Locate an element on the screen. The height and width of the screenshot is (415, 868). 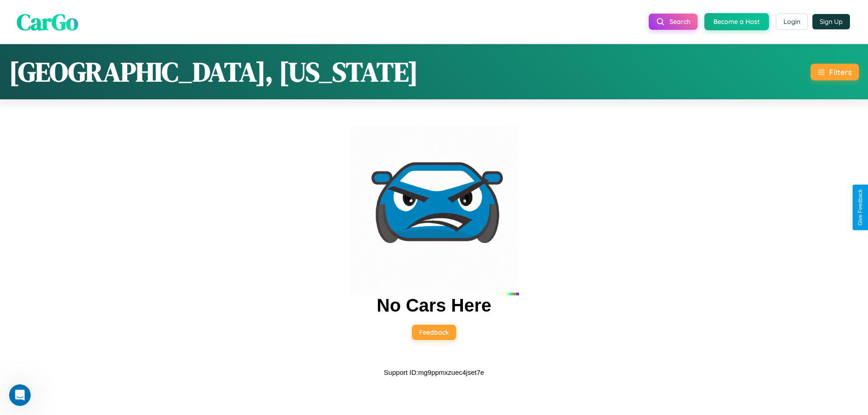
button: Filters is located at coordinates (834, 72).